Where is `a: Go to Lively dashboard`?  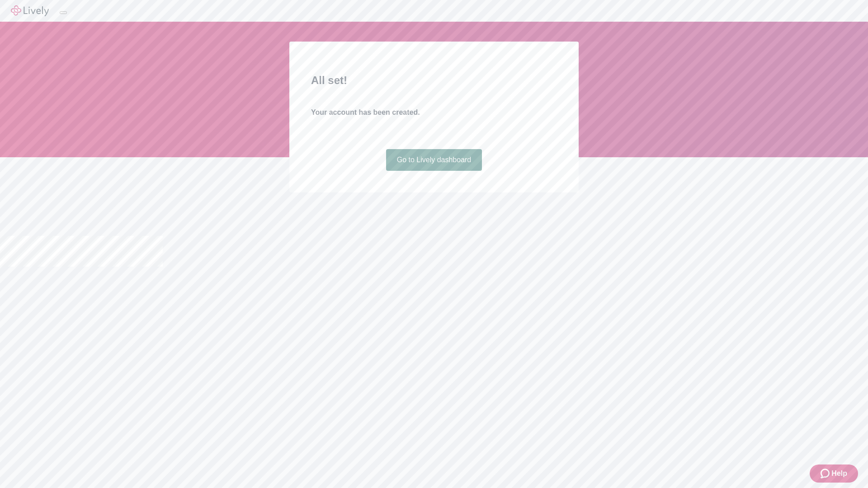
a: Go to Lively dashboard is located at coordinates (434, 160).